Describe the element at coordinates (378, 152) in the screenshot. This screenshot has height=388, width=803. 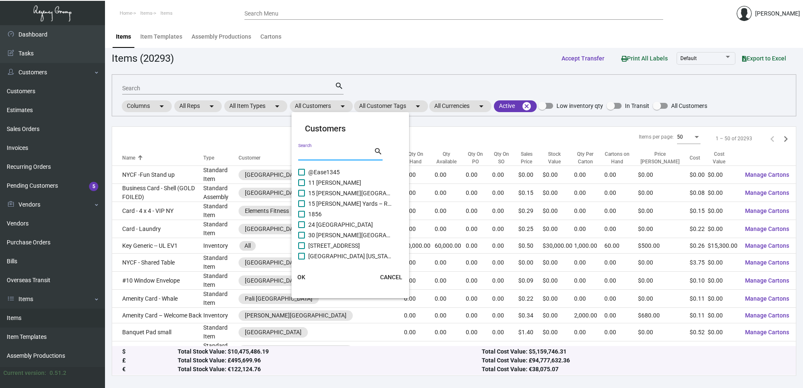
I see `mat-icon: search` at that location.